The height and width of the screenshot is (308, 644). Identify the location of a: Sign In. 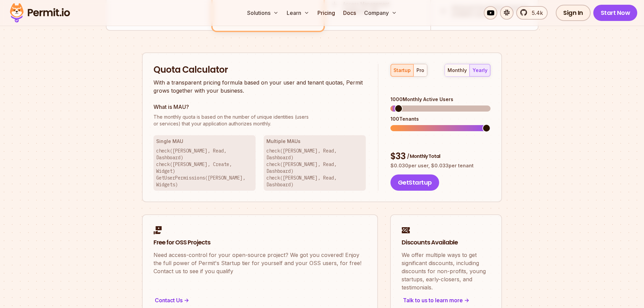
(573, 13).